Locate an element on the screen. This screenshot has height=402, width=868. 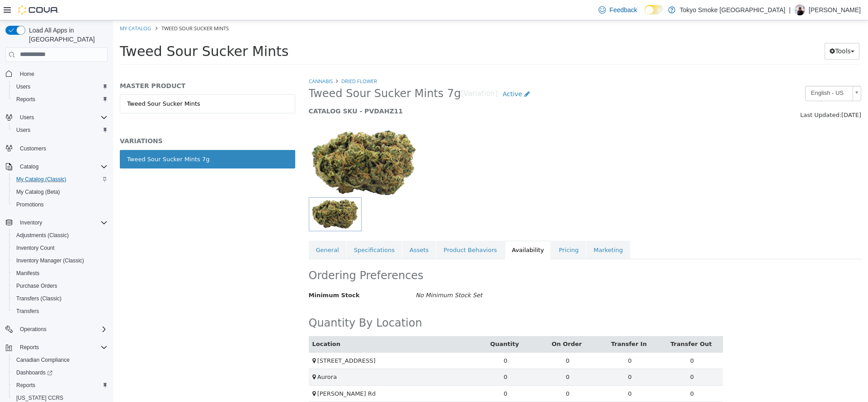
a: Dried Flower is located at coordinates (246, 60).